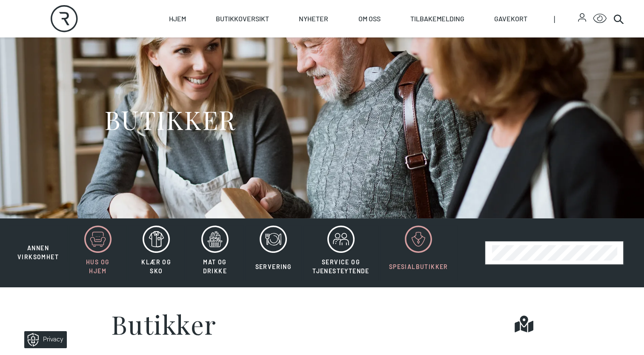  Describe the element at coordinates (97, 266) in the screenshot. I see `span: Hus og hjem` at that location.